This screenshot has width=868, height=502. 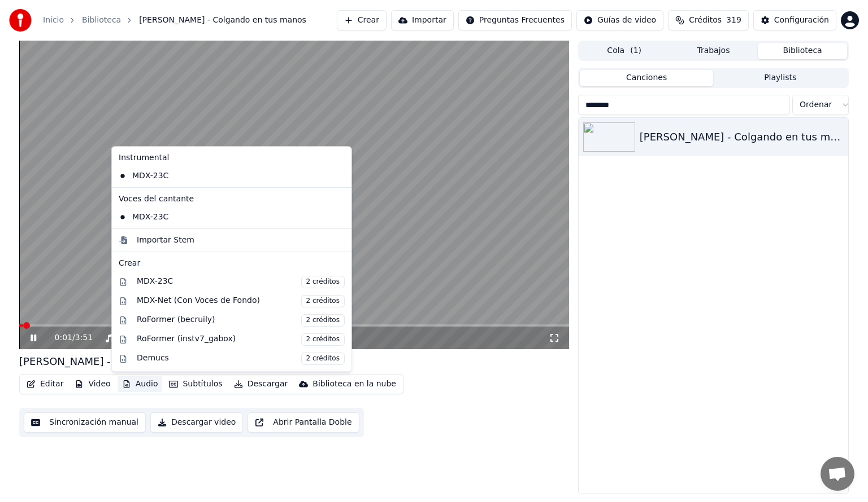 I want to click on span: Ordenar, so click(x=815, y=105).